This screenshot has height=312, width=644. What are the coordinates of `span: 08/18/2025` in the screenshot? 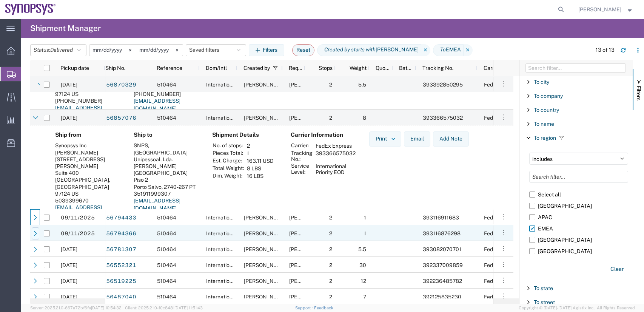 It's located at (69, 281).